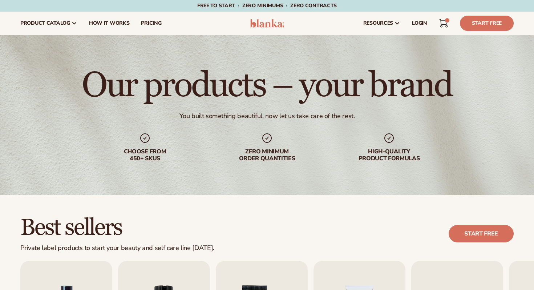 The image size is (534, 290). What do you see at coordinates (45, 23) in the screenshot?
I see `span: product catalog` at bounding box center [45, 23].